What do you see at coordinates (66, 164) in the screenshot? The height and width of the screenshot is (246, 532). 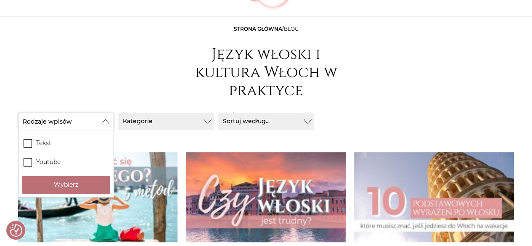 I see `div: Rodzaje wpisów` at bounding box center [66, 164].